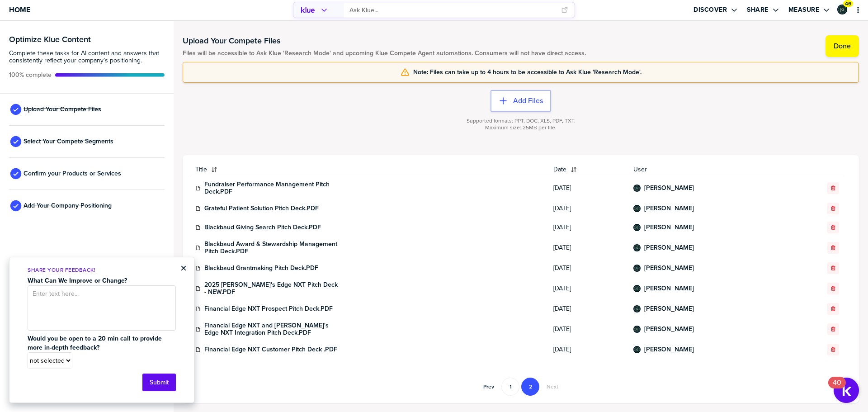 This screenshot has height=412, width=868. Describe the element at coordinates (268, 309) in the screenshot. I see `a: Financial Edge NXT Prospect Pitch Deck.PDF` at that location.